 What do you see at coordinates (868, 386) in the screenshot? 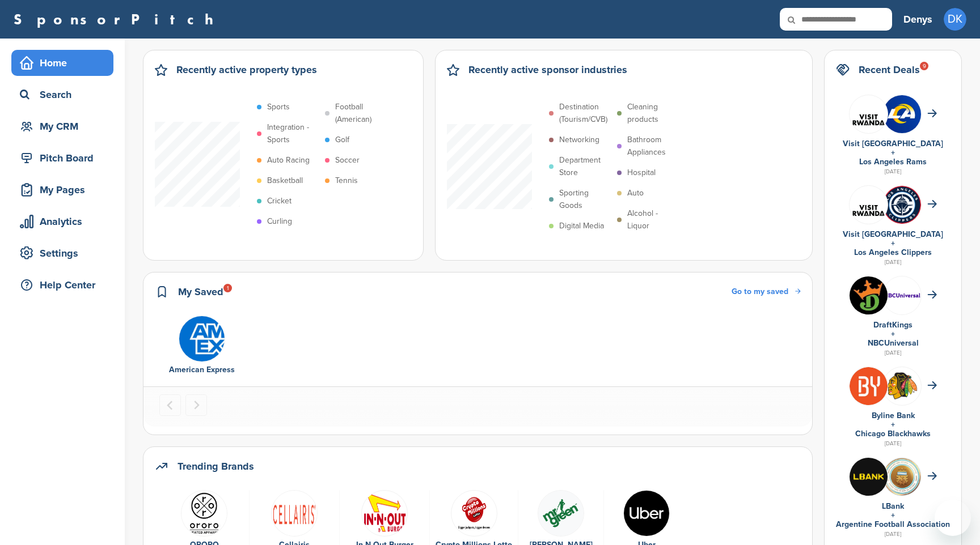
I see `img: I0zoso7r 400x400` at bounding box center [868, 386].